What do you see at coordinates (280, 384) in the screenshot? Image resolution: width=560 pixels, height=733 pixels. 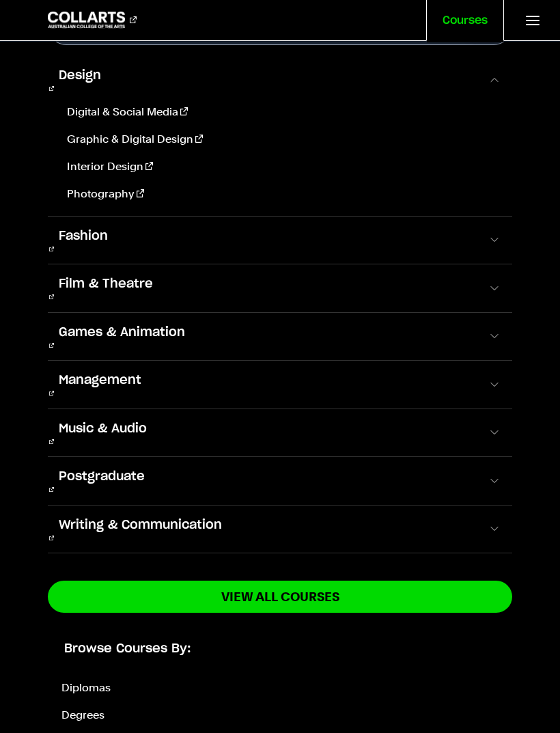 I see `button: Management` at bounding box center [280, 384].